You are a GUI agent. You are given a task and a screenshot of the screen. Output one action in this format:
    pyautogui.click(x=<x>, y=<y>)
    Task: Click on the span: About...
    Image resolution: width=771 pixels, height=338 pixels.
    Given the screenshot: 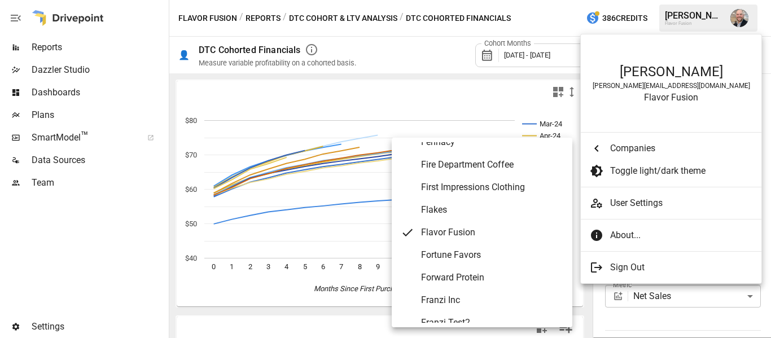 What is the action you would take?
    pyautogui.click(x=682, y=235)
    